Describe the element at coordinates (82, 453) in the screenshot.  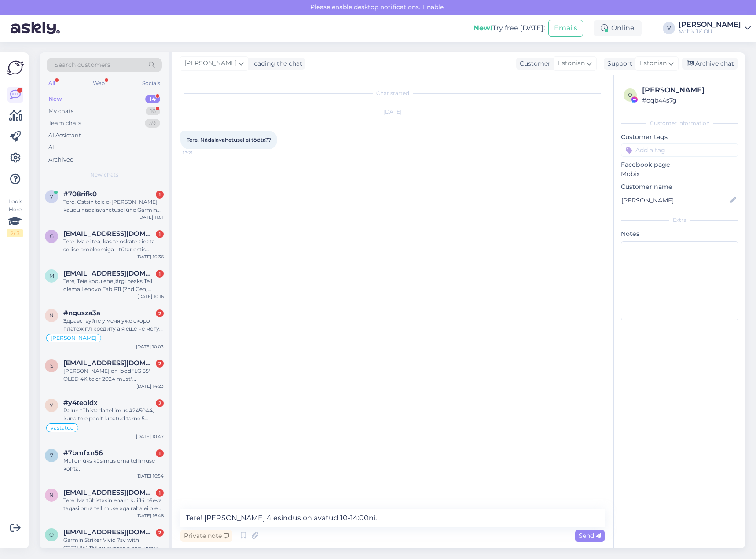
I see `span: #7bmfxn56` at that location.